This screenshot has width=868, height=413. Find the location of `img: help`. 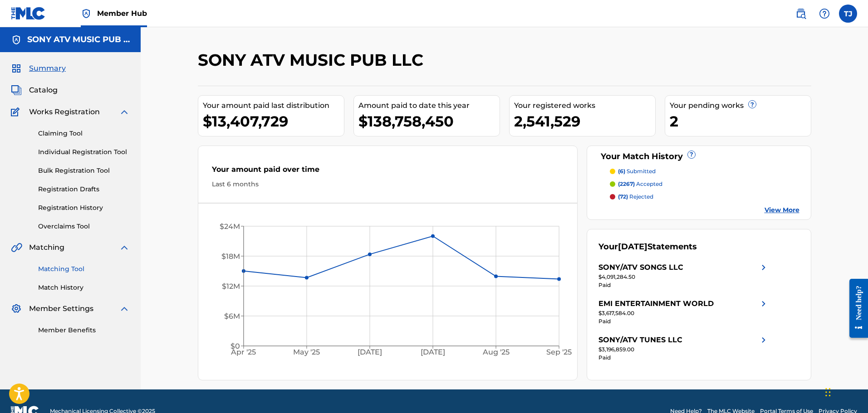

img: help is located at coordinates (825, 14).